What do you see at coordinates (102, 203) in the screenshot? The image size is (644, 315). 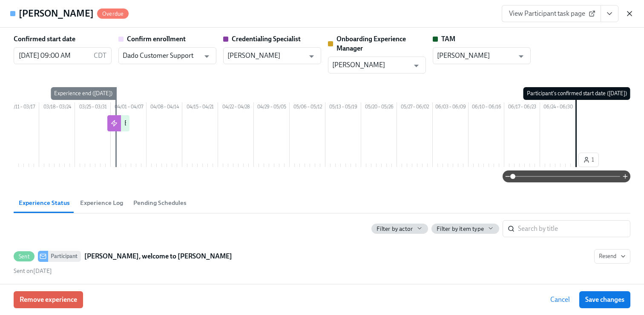 I see `span: Experience Log` at bounding box center [102, 203].